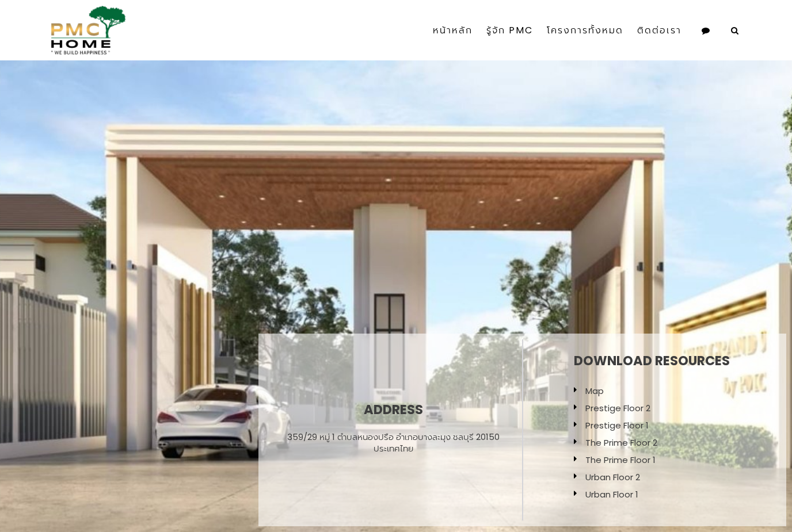  What do you see at coordinates (393, 409) in the screenshot?
I see `h2: Address` at bounding box center [393, 409].